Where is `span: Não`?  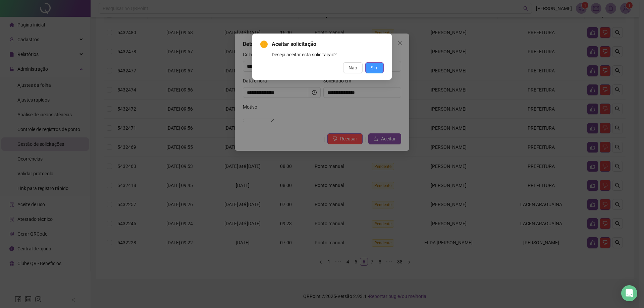 span: Não is located at coordinates (353, 68).